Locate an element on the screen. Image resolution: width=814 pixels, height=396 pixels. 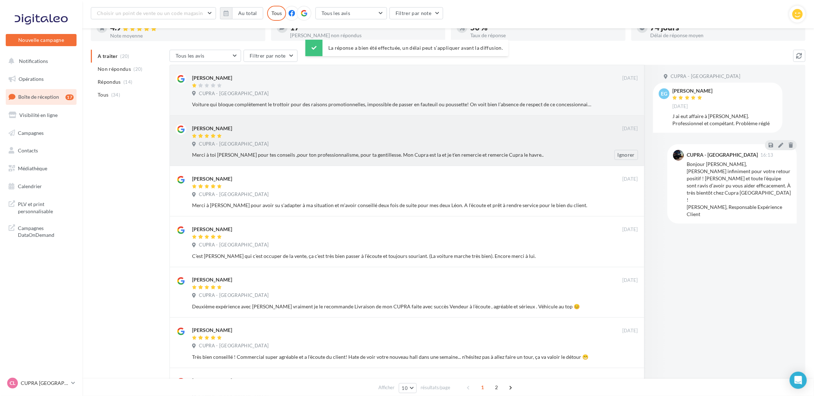
span: (34) is located at coordinates (116, 95).